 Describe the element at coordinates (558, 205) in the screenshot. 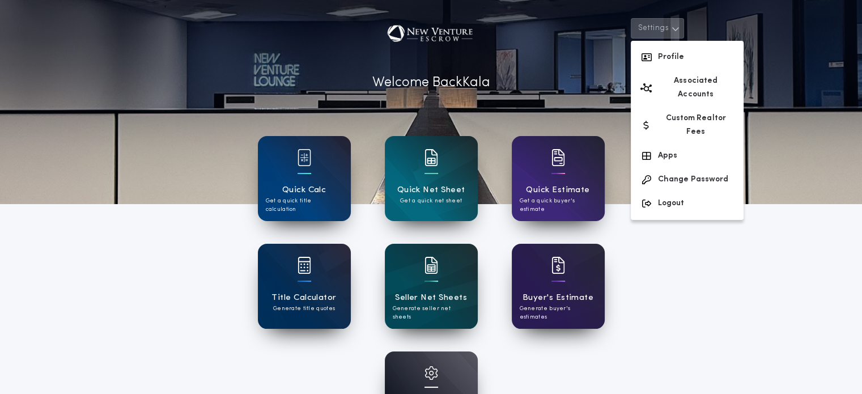

I see `p: Get a quick buyer's estimate` at that location.